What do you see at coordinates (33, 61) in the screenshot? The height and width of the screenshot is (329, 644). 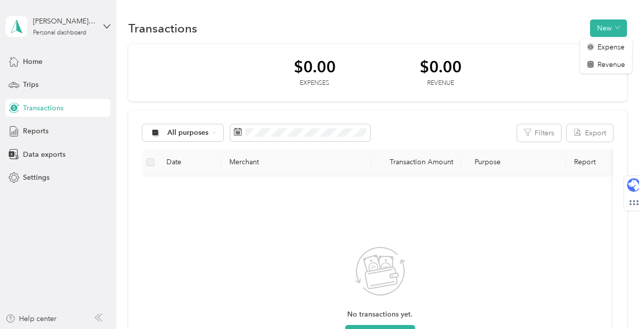 I see `span: Home` at bounding box center [33, 61].